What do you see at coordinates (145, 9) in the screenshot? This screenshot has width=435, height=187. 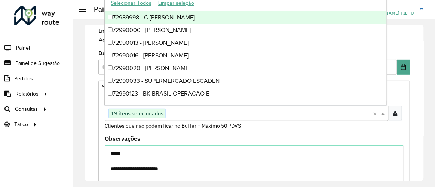 I see `h2: Painel de Sugestão - Editar registro` at bounding box center [145, 9].